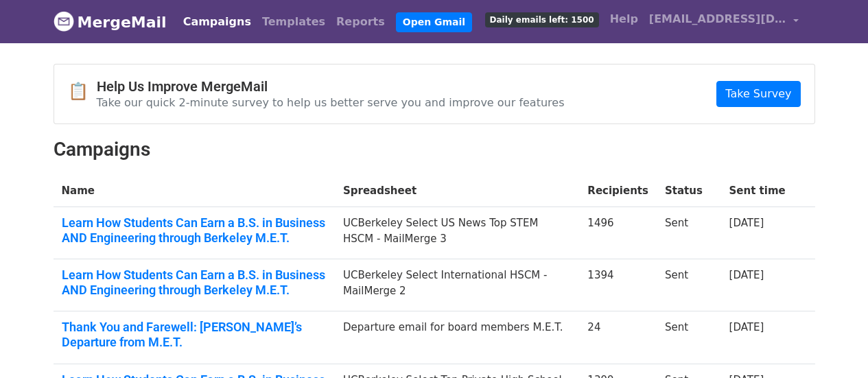 The width and height of the screenshot is (868, 378). What do you see at coordinates (110, 22) in the screenshot?
I see `a: MergeMail` at bounding box center [110, 22].